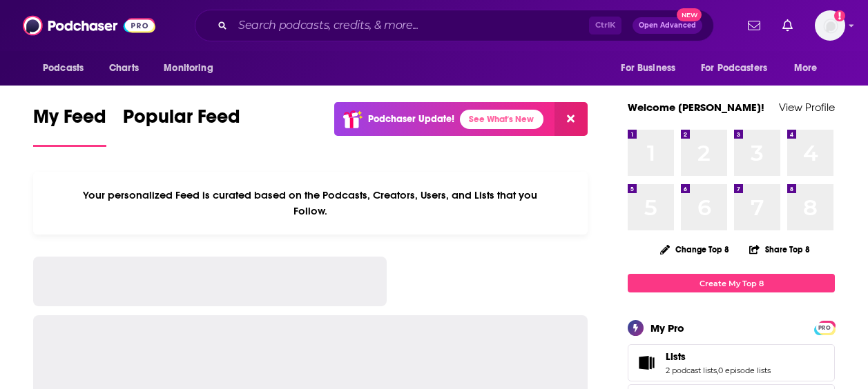 This screenshot has width=868, height=389. What do you see at coordinates (63, 68) in the screenshot?
I see `span: Podcasts` at bounding box center [63, 68].